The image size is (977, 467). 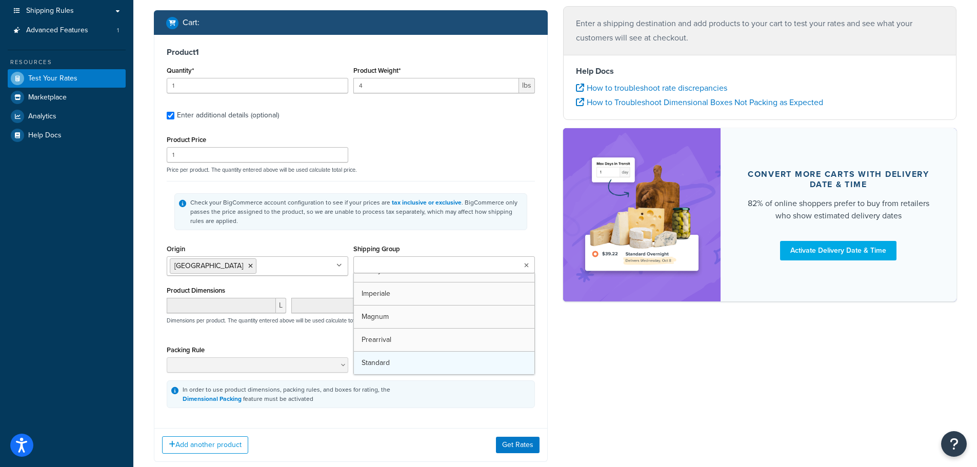 I want to click on span: Magnum, so click(x=375, y=317).